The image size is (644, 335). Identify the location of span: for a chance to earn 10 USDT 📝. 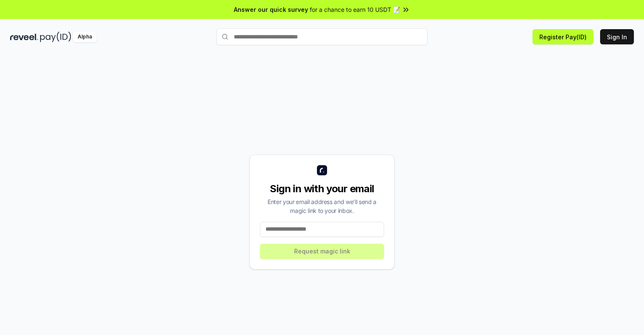
(355, 9).